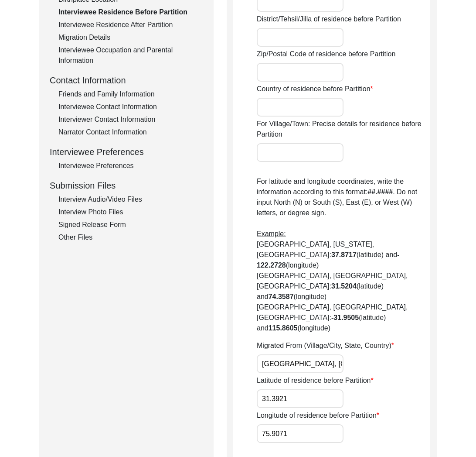  What do you see at coordinates (131, 199) in the screenshot?
I see `div: Interview Audio/Video Files` at bounding box center [131, 199].